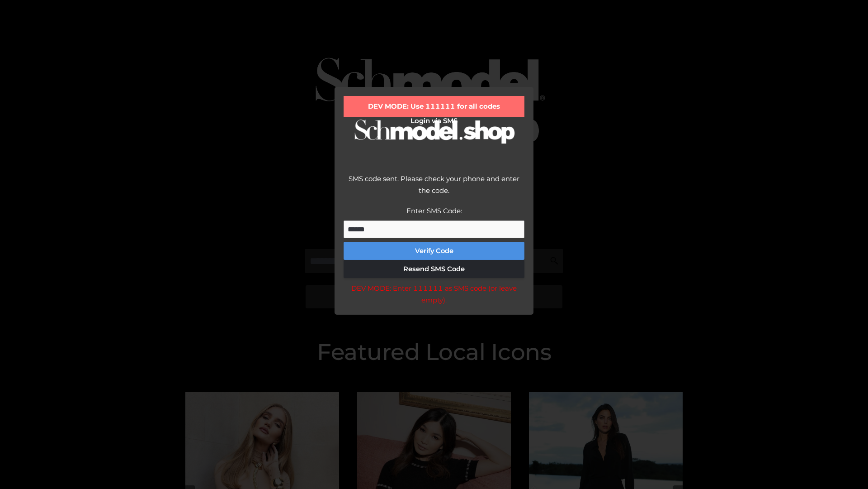 The height and width of the screenshot is (489, 868). What do you see at coordinates (434, 121) in the screenshot?
I see `h2: Login via SMS` at bounding box center [434, 121].